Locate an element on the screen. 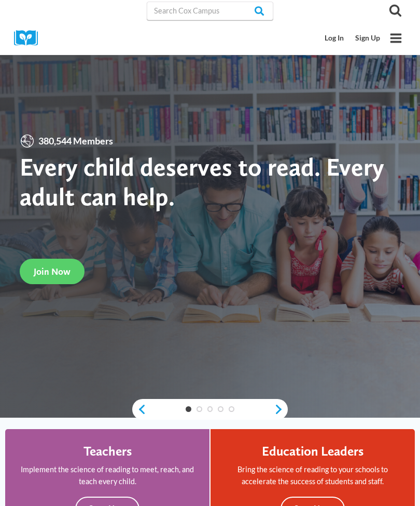 The height and width of the screenshot is (506, 420). a: Sign Up is located at coordinates (368, 38).